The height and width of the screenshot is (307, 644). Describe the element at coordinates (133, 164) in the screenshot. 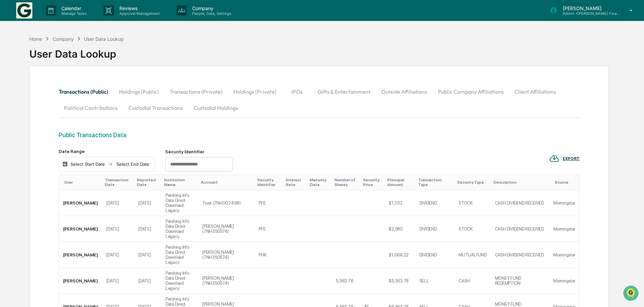

I see `div: Select End Date` at that location.